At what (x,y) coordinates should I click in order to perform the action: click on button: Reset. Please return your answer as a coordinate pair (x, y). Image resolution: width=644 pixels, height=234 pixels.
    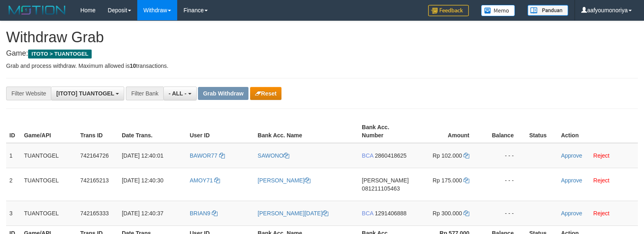
    Looking at the image, I should click on (266, 93).